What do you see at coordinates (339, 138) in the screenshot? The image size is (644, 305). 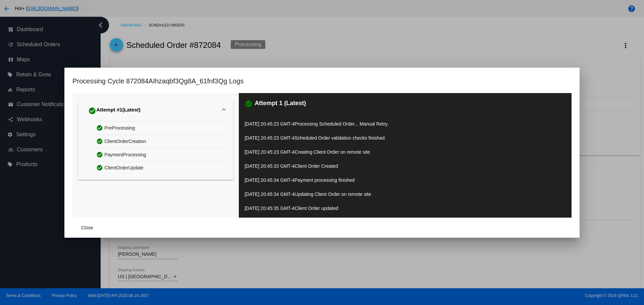 I see `span: Scheduled Order validation checks finished` at bounding box center [339, 138].